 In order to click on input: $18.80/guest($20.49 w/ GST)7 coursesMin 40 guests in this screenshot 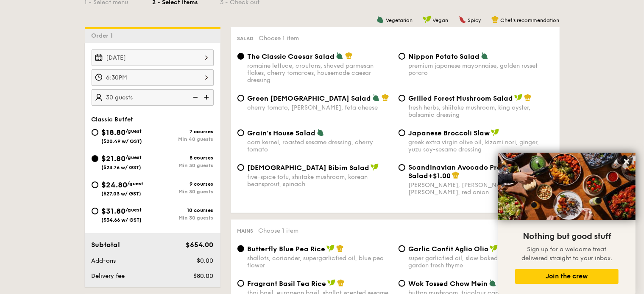, I will do `click(95, 132)`.